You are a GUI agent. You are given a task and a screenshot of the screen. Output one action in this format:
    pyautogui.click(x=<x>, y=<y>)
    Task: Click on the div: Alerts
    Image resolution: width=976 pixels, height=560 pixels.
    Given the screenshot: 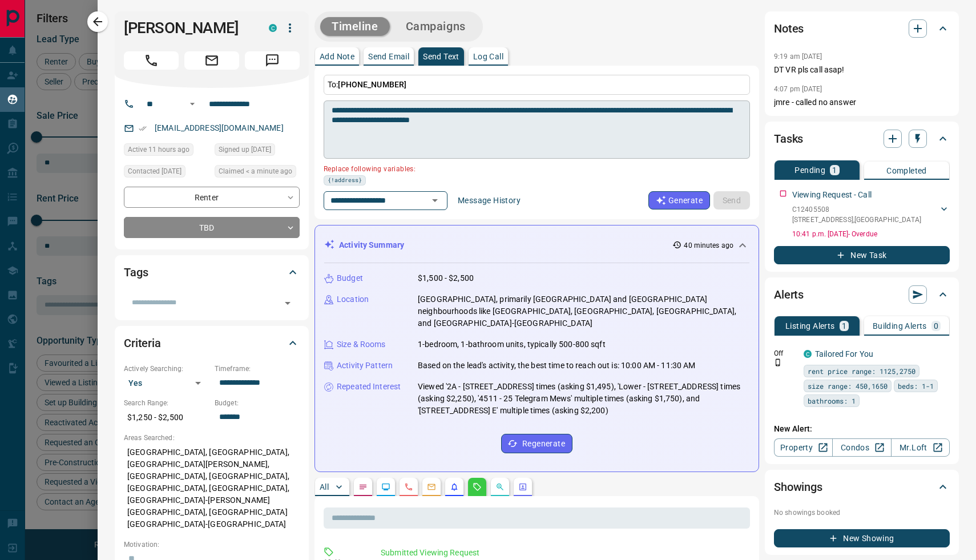 What is the action you would take?
    pyautogui.click(x=863, y=295)
    